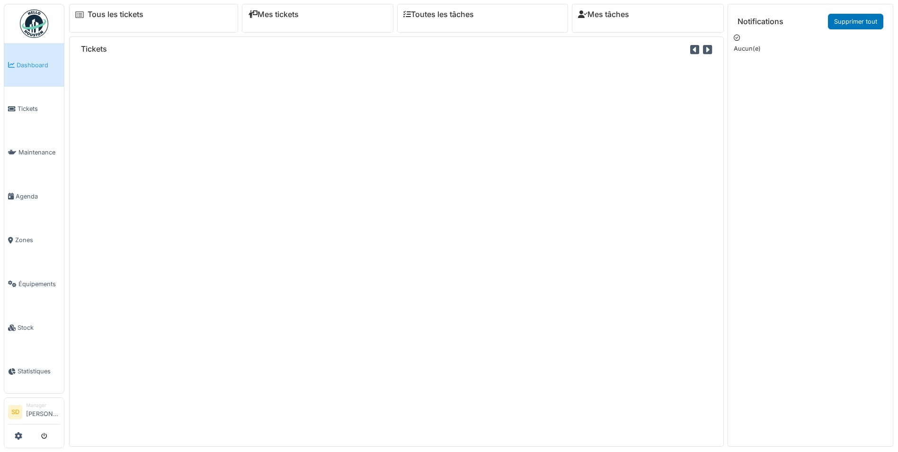 Image resolution: width=898 pixels, height=452 pixels. What do you see at coordinates (39, 327) in the screenshot?
I see `span: Stock` at bounding box center [39, 327].